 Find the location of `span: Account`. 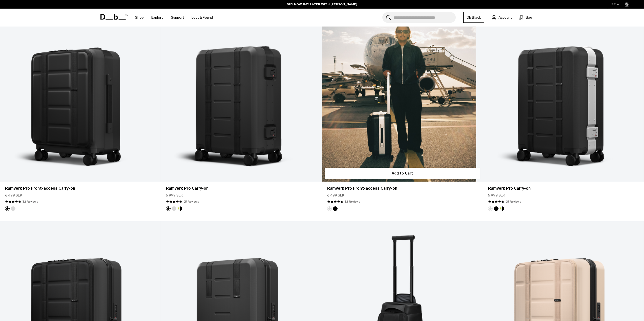

span: Account is located at coordinates (505, 17).